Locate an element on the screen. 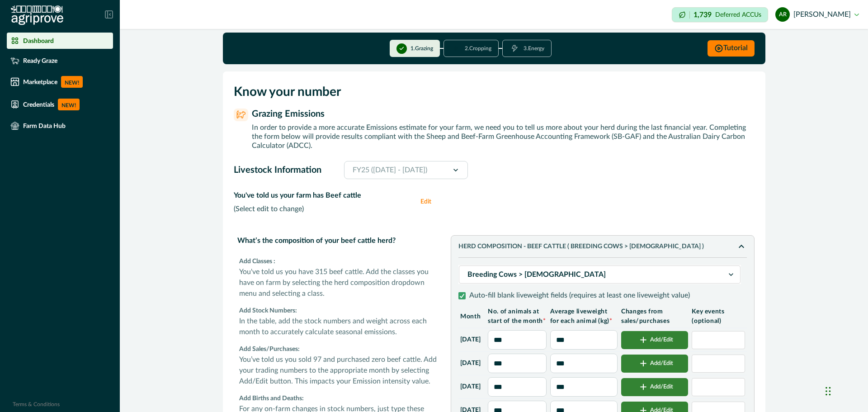 The height and width of the screenshot is (412, 868). p: Add Sales/Purchases: is located at coordinates (340, 349).